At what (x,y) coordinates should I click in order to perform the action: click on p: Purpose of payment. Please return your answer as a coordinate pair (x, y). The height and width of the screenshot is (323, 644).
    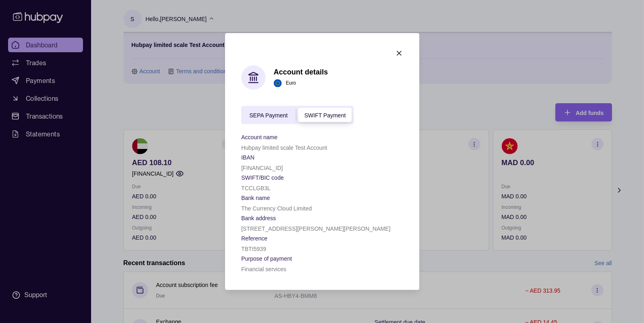
    Looking at the image, I should click on (266, 259).